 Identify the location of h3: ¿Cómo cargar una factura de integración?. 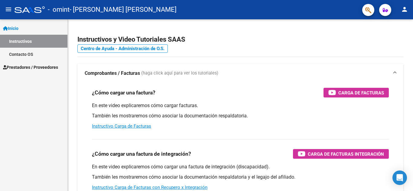
(141, 154).